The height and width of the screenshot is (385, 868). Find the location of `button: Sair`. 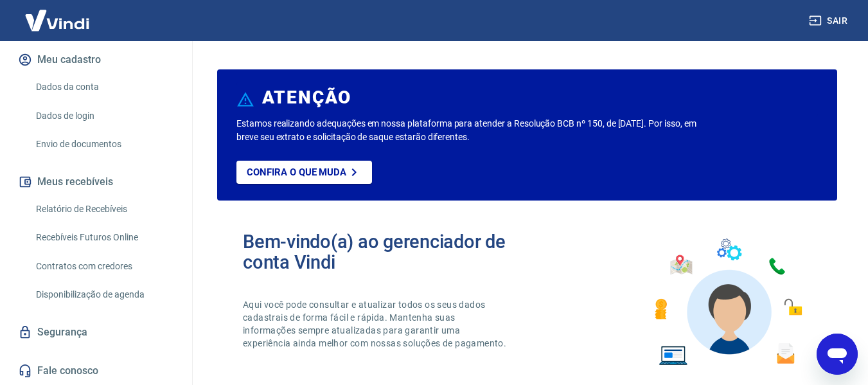

button: Sair is located at coordinates (830, 20).